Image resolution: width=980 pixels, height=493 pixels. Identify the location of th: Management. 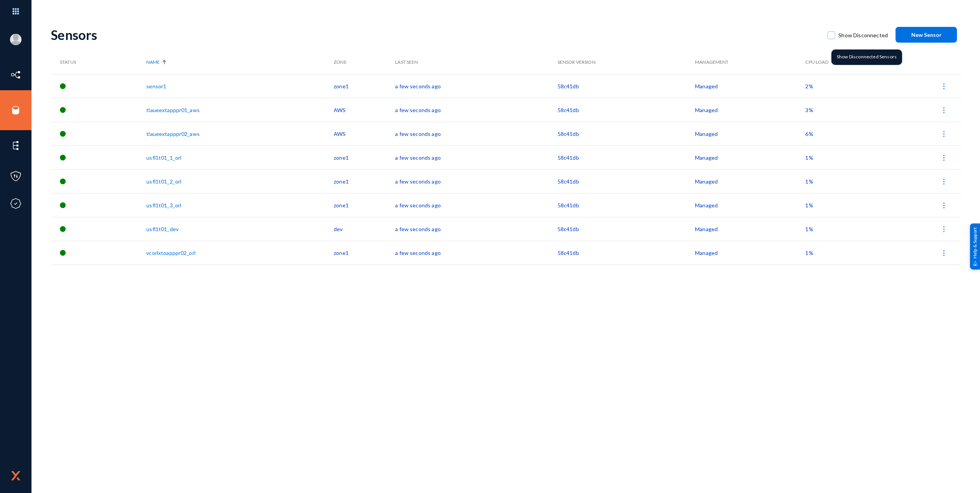
(750, 62).